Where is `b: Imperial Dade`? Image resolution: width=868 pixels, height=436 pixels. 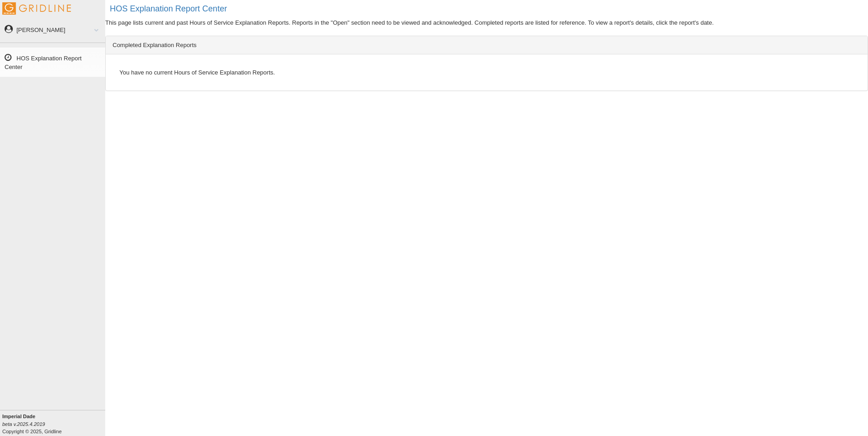
b: Imperial Dade is located at coordinates (19, 416).